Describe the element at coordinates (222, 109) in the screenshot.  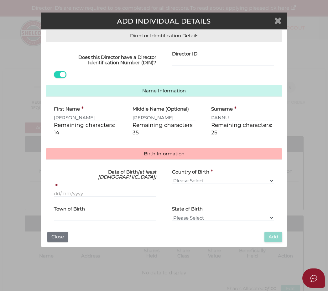
I see `h4: Surname` at that location.